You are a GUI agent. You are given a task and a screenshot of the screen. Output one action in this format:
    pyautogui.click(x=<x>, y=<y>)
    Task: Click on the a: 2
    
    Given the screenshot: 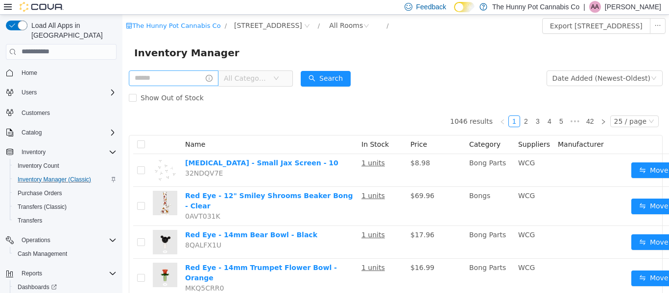 What is the action you would take?
    pyautogui.click(x=403, y=107)
    